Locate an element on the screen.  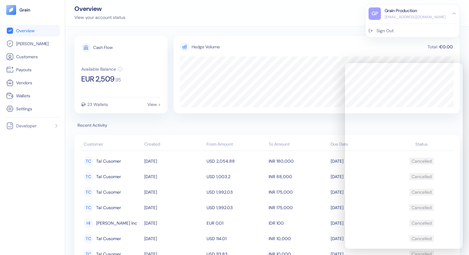
span: Developer is located at coordinates (26, 126).